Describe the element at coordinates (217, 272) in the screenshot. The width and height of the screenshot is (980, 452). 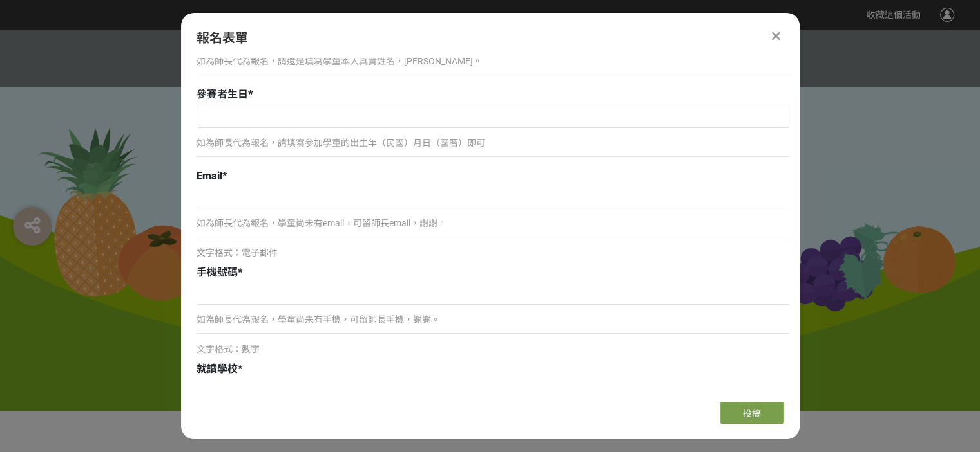
I see `span: 手機號碼` at that location.